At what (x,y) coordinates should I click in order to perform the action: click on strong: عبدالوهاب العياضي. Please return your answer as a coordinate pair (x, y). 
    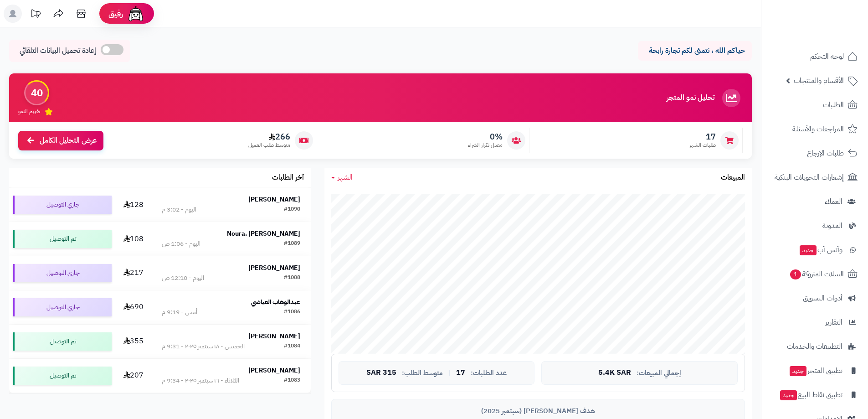
    Looking at the image, I should click on (276, 302).